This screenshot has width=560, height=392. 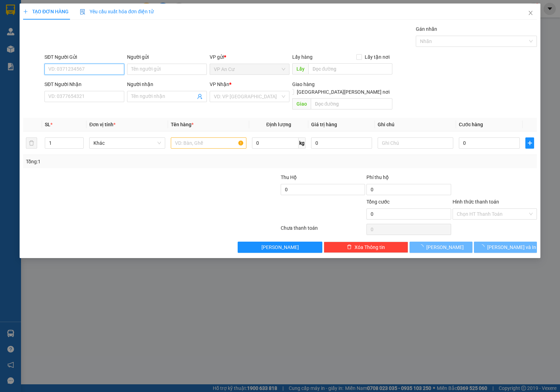 I want to click on span: TẠO ĐƠN HÀNG, so click(x=46, y=11).